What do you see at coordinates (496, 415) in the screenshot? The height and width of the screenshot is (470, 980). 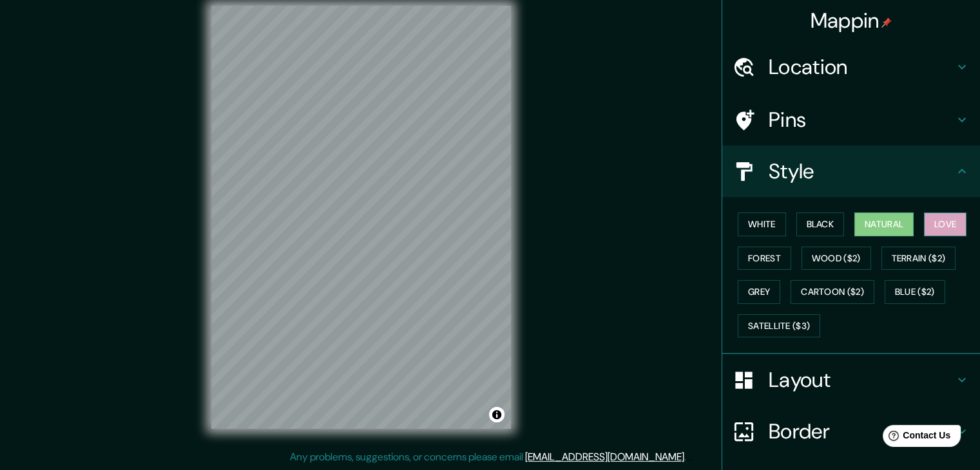 I see `button: Toggle attribution` at bounding box center [496, 415].